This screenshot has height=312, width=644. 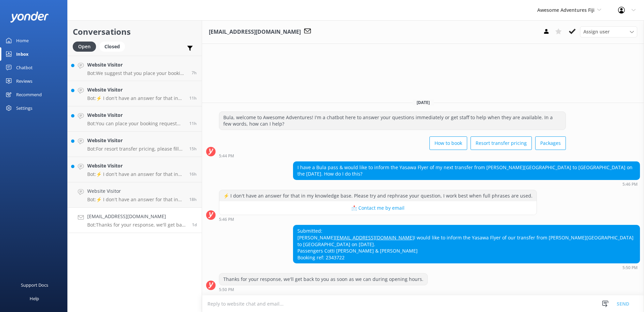 What do you see at coordinates (22, 40) in the screenshot?
I see `div: Home` at bounding box center [22, 40].